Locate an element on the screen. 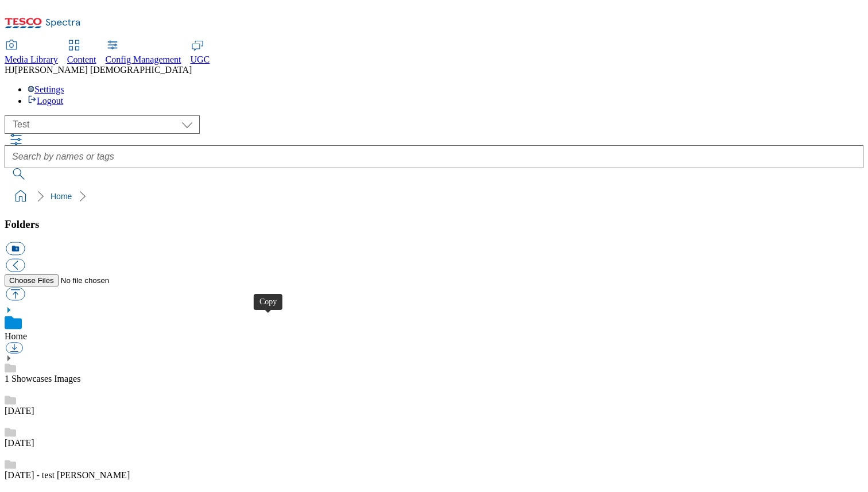 This screenshot has height=492, width=868. a: Media Library is located at coordinates (31, 53).